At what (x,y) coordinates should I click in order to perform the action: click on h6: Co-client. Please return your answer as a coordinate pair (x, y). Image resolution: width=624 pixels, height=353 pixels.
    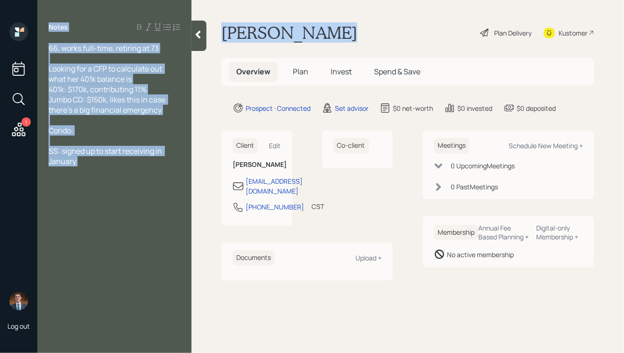
    Looking at the image, I should click on (351, 145).